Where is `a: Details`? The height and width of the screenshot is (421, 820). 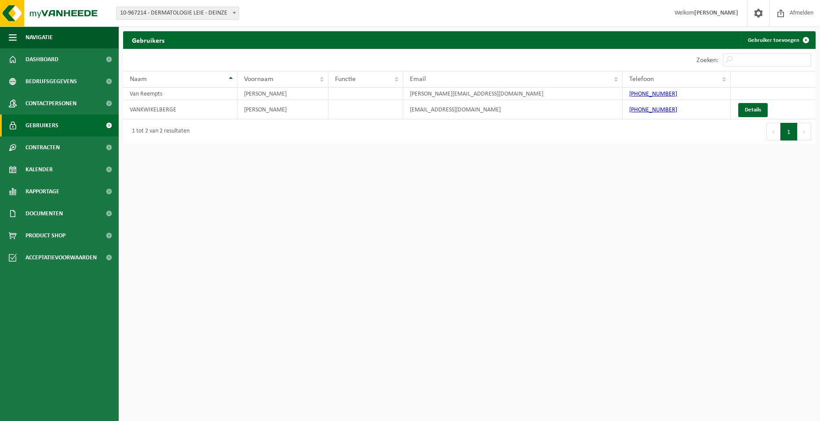 a: Details is located at coordinates (753, 110).